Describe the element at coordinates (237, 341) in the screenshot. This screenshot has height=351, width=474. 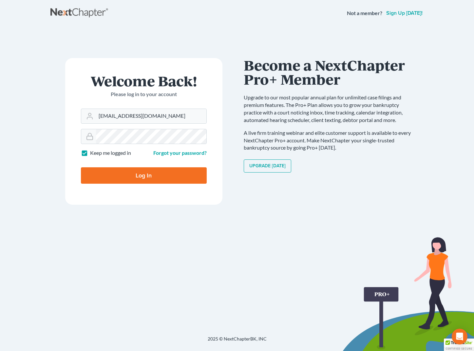
I see `div: 2025 © NextChapterBK, INC` at that location.